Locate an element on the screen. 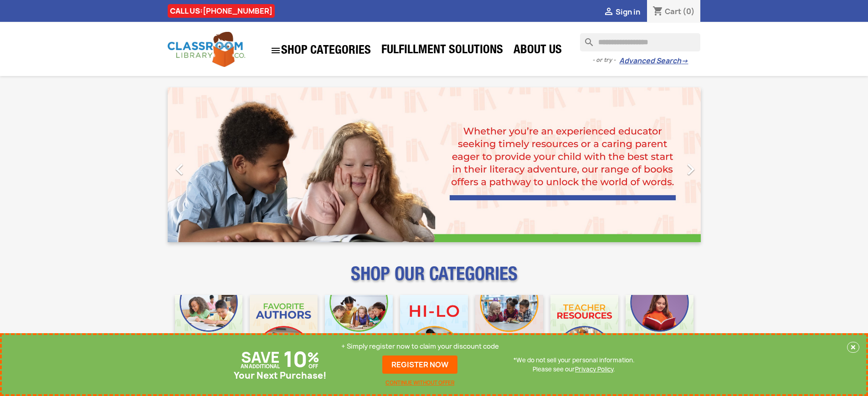  a: Fulfillment Solutions is located at coordinates (442, 51).